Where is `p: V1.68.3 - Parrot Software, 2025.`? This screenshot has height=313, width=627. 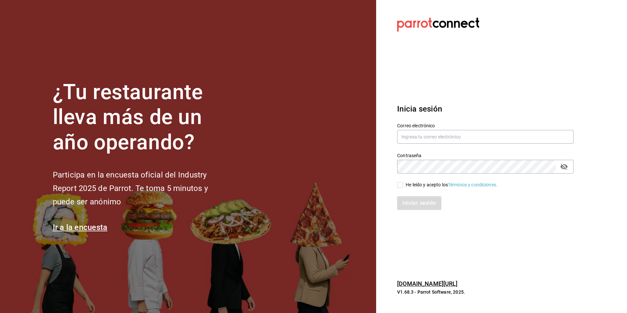 p: V1.68.3 - Parrot Software, 2025. is located at coordinates (486, 292).